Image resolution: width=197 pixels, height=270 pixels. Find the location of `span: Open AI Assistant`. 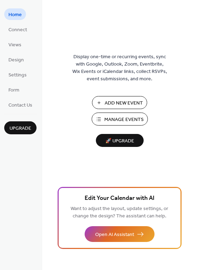

span: Open AI Assistant is located at coordinates (114, 235).